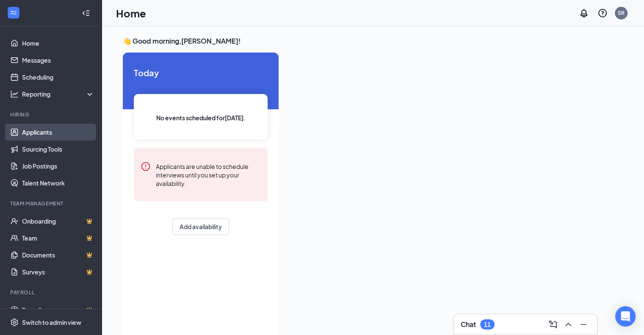 This screenshot has width=644, height=335. I want to click on a: DocumentsCrown, so click(58, 255).